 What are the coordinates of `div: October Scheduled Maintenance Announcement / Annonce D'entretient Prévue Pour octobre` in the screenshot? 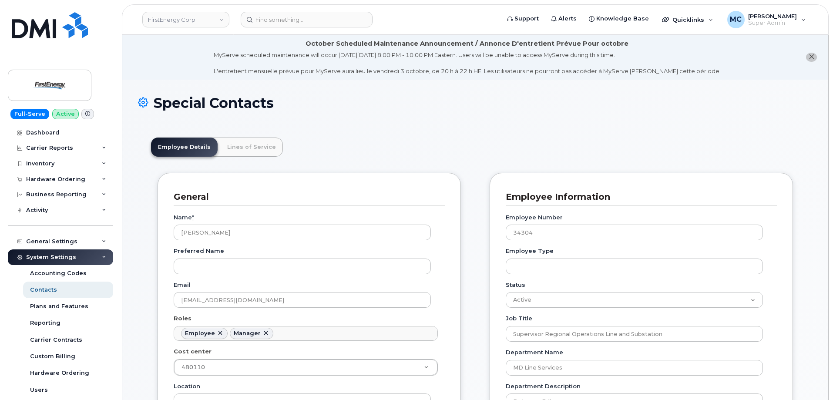 It's located at (467, 44).